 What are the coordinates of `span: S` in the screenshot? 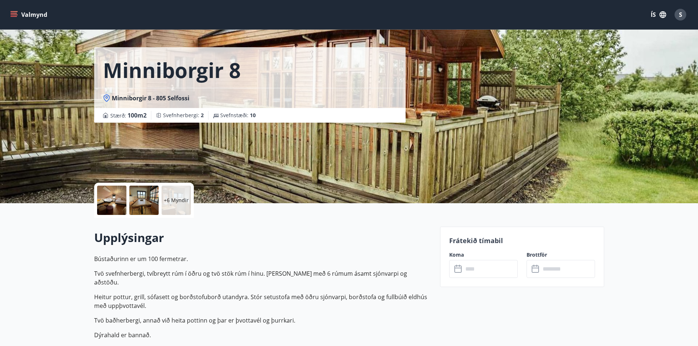 It's located at (680, 15).